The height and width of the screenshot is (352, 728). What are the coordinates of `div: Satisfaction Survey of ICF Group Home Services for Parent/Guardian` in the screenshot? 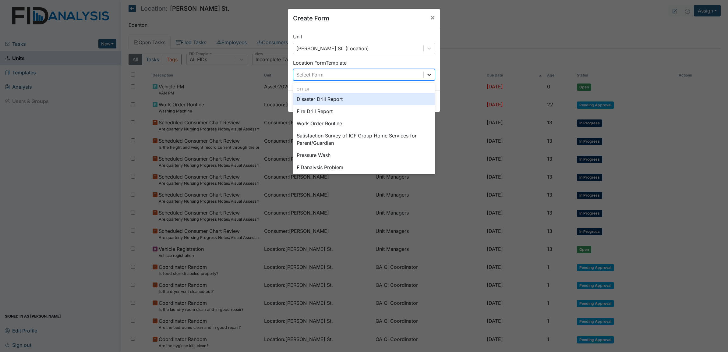 It's located at (364, 139).